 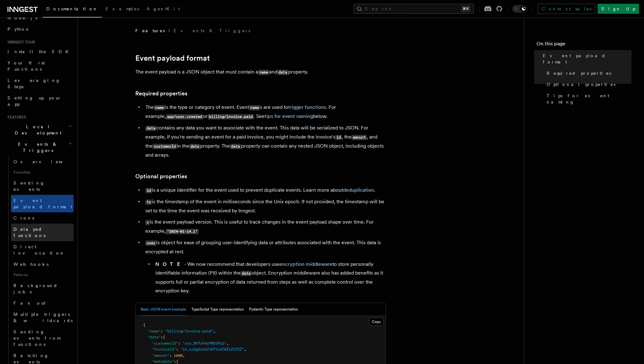 I want to click on button: Local Development, so click(x=39, y=130).